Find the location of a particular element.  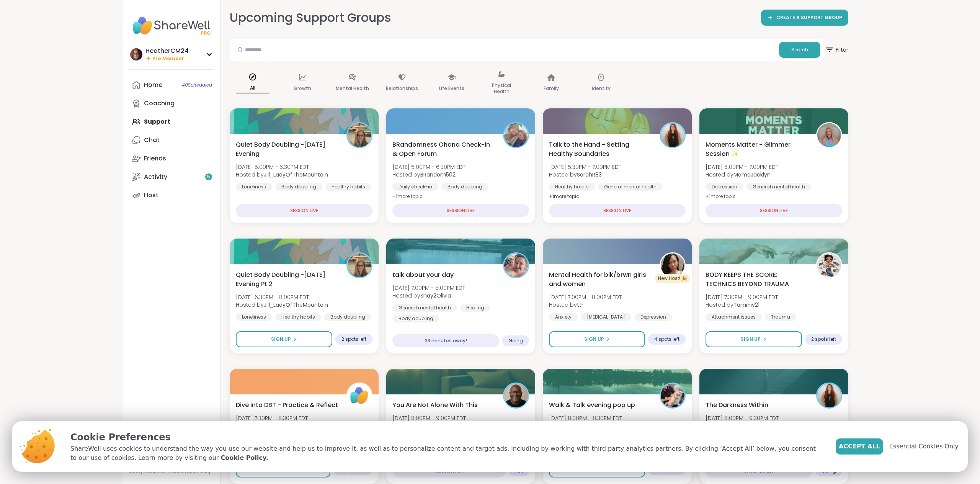

div: HeatherCM24 is located at coordinates (167, 51).